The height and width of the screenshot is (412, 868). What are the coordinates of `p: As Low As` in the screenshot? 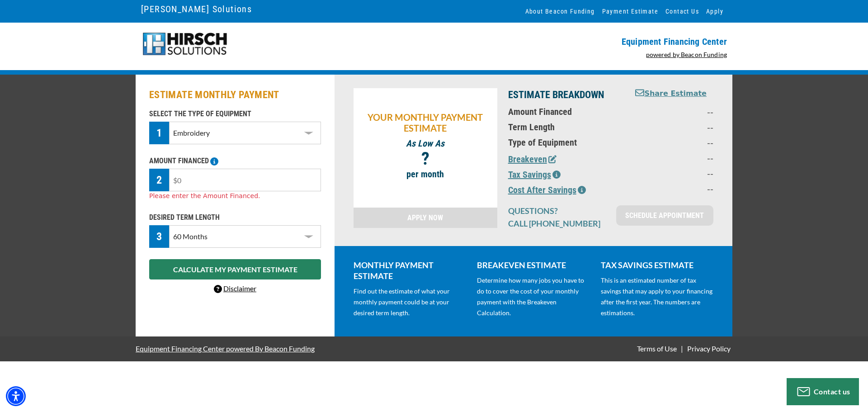 It's located at (425, 144).